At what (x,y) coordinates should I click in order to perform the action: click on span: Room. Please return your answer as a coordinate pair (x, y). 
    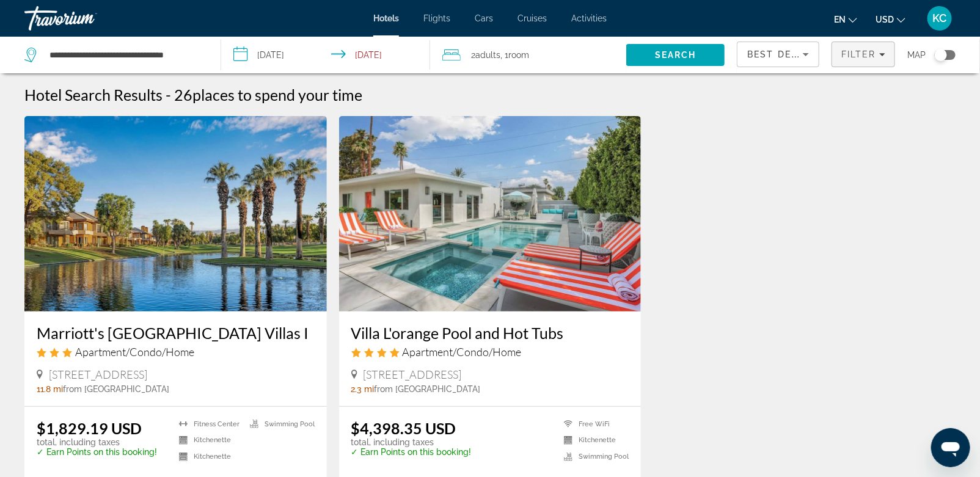
    Looking at the image, I should click on (519, 55).